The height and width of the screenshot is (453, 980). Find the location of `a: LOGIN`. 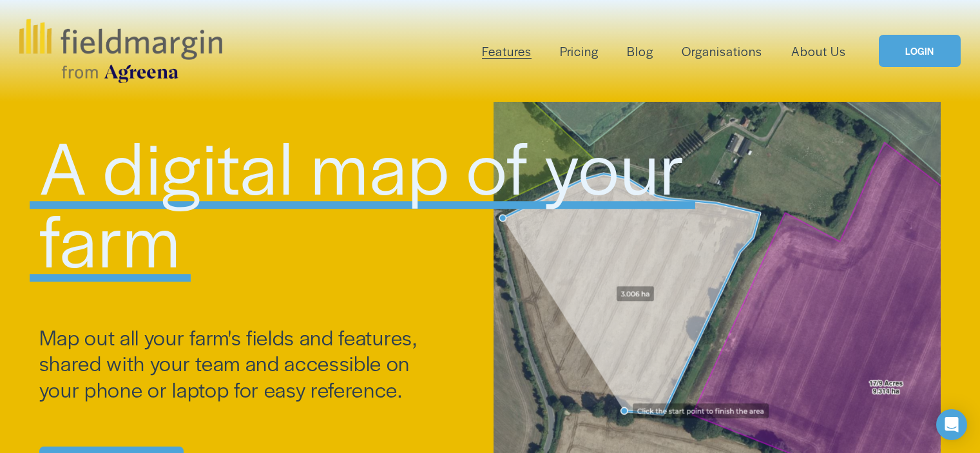

a: LOGIN is located at coordinates (920, 51).